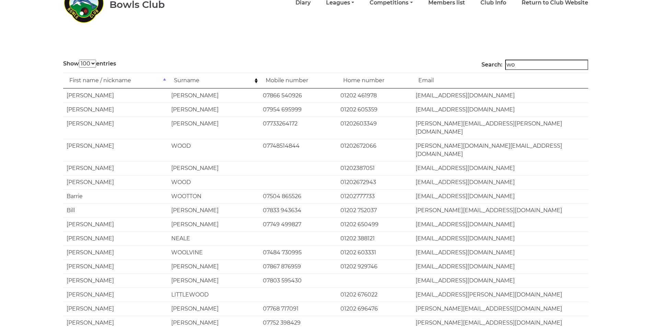  Describe the element at coordinates (374, 95) in the screenshot. I see `td: 01202 461978` at that location.